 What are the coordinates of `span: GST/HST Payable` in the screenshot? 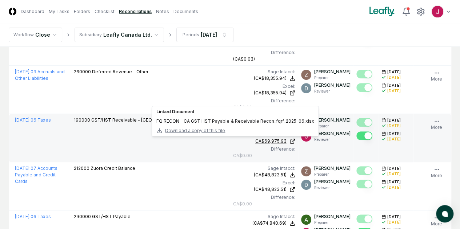 It's located at (111, 217).